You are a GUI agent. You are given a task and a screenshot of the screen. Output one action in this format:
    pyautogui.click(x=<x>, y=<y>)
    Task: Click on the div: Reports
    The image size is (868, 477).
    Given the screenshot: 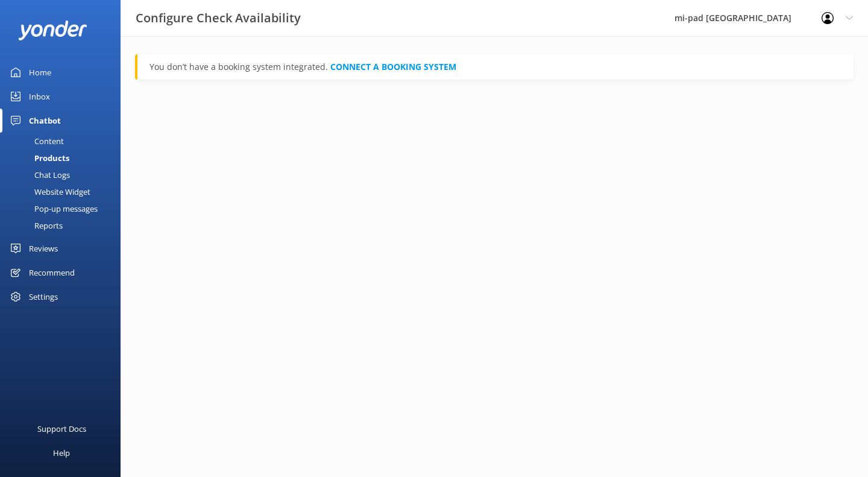 What is the action you would take?
    pyautogui.click(x=35, y=226)
    